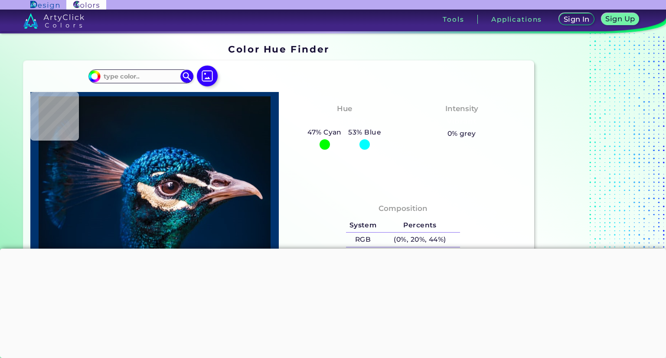 The height and width of the screenshot is (358, 666). I want to click on a: Sign In, so click(576, 19).